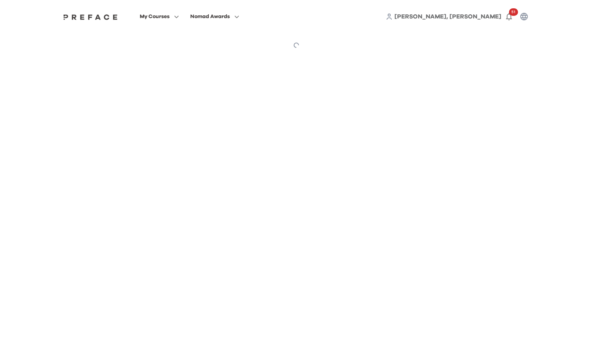 This screenshot has width=593, height=364. What do you see at coordinates (210, 16) in the screenshot?
I see `span: Nomad Awards` at bounding box center [210, 16].